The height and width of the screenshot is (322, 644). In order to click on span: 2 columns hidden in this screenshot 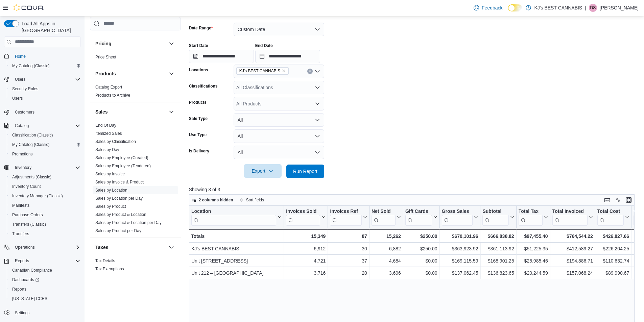, I will do `click(216, 200)`.